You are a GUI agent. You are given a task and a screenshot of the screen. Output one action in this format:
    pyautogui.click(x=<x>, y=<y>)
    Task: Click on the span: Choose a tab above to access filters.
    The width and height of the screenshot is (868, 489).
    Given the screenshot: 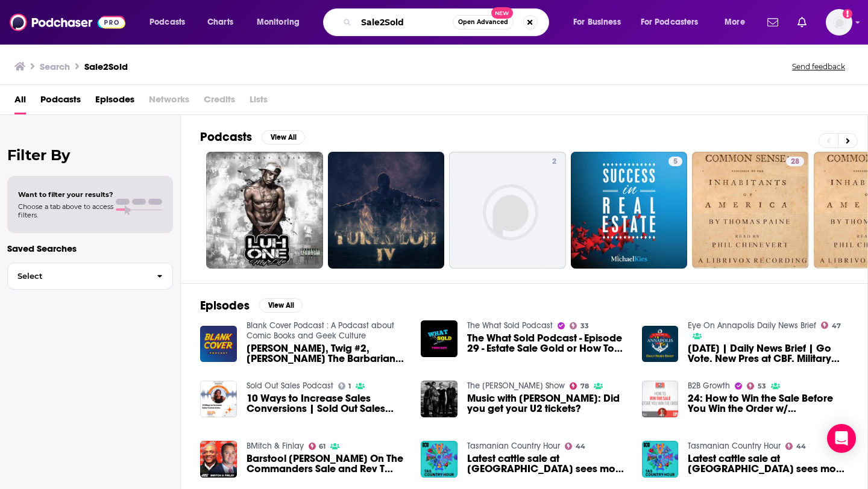 What is the action you would take?
    pyautogui.click(x=66, y=211)
    